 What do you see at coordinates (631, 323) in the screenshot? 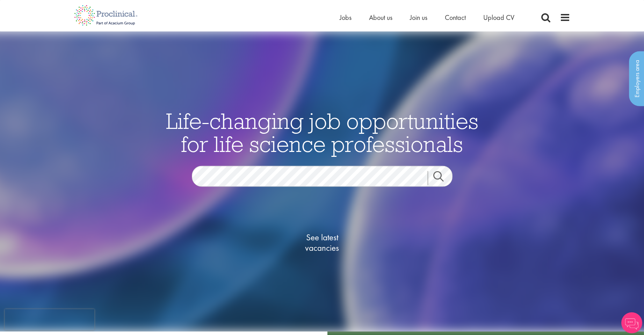
I see `img: Chatbot` at bounding box center [631, 323].